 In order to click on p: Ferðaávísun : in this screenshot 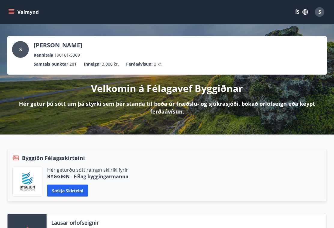, I will do `click(139, 64)`.